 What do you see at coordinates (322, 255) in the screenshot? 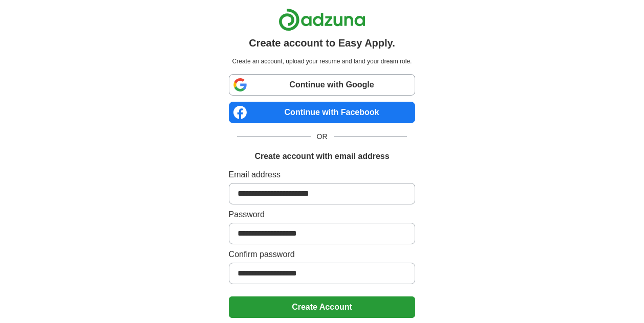
I see `label: Confirm password` at bounding box center [322, 255].